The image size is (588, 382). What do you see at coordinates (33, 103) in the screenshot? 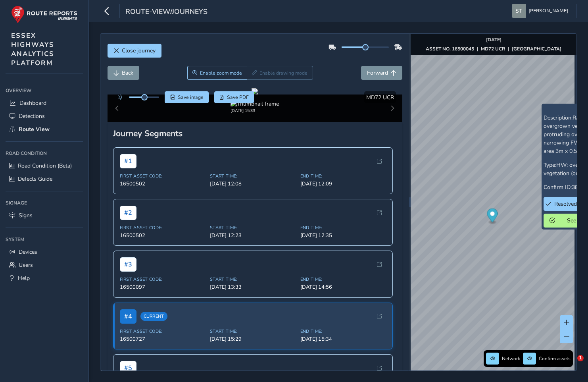
I see `span: Dashboard` at bounding box center [33, 103].